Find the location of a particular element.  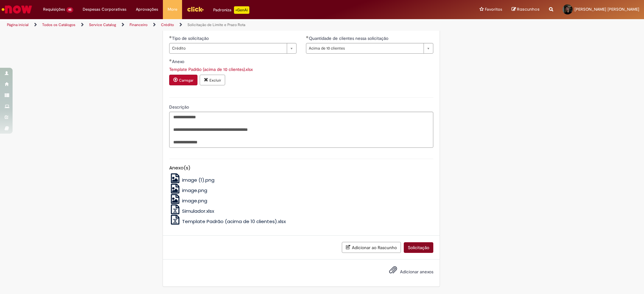

div: Padroniza is located at coordinates (231, 10).